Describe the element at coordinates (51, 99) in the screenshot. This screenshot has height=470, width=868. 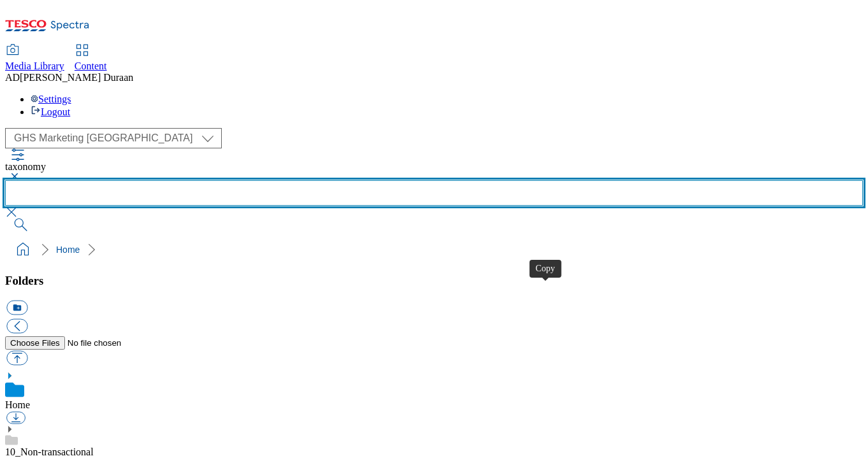
I see `a: Settings` at that location.